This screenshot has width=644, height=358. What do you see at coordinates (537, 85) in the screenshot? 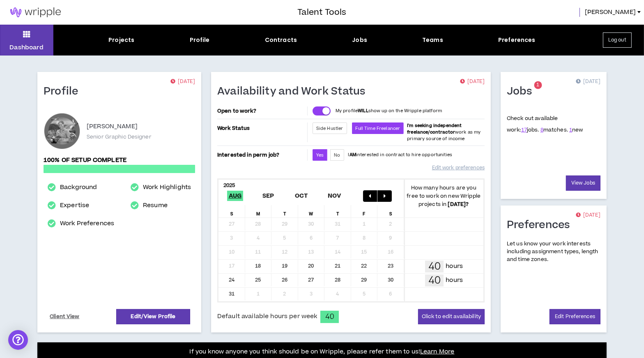
I see `sup: 1` at bounding box center [537, 85].